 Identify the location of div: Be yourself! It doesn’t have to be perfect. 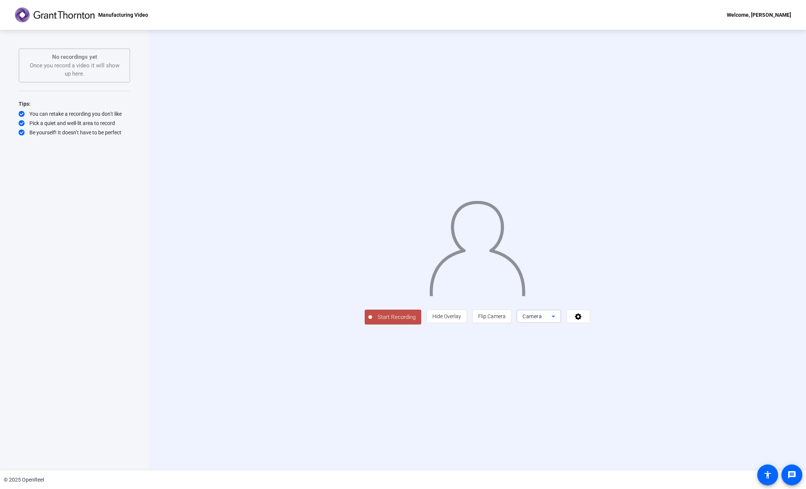
(74, 132).